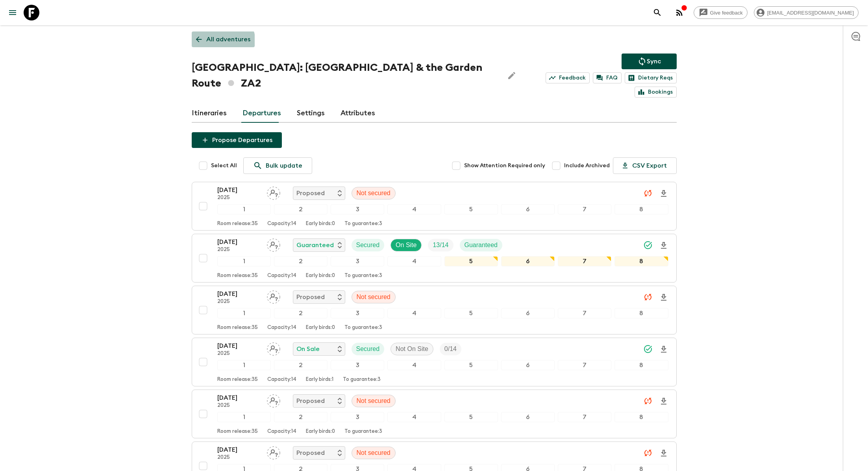  Describe the element at coordinates (726, 13) in the screenshot. I see `span: Give feedback` at that location.